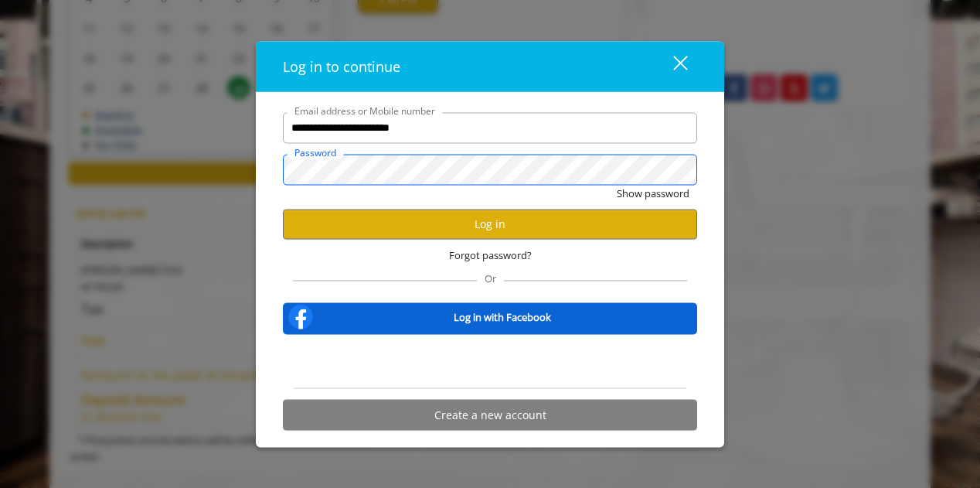 The width and height of the screenshot is (980, 488). What do you see at coordinates (490, 223) in the screenshot?
I see `button: Log in` at bounding box center [490, 223].